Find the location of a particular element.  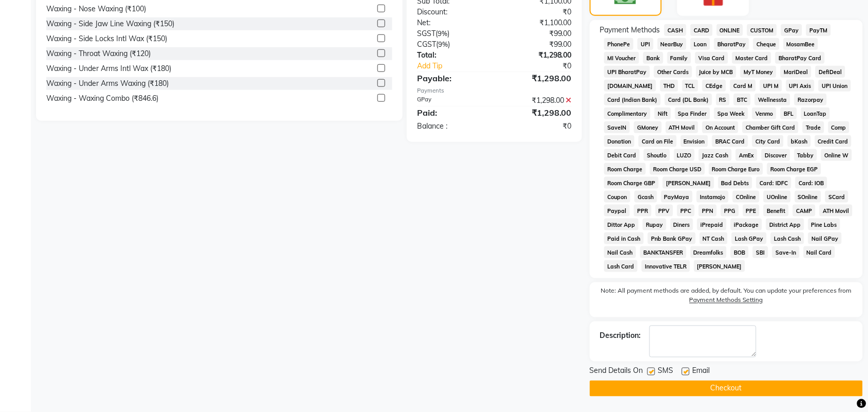

span: Pine Labs is located at coordinates (824, 224).